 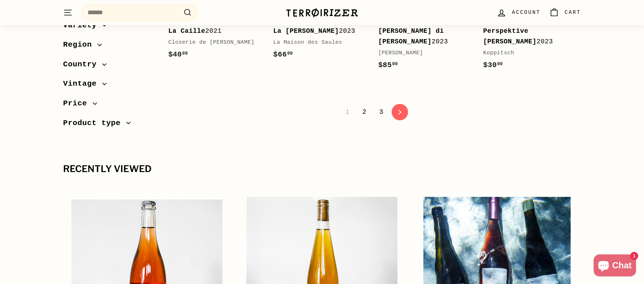 What do you see at coordinates (518, 13) in the screenshot?
I see `a: Account` at bounding box center [518, 13].